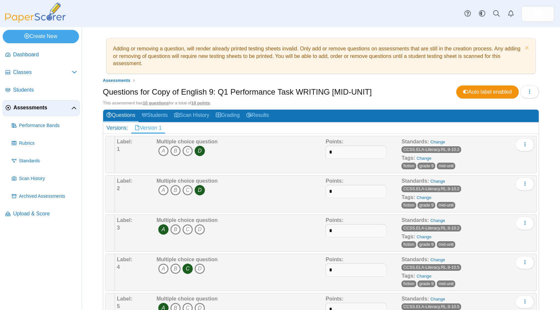  Describe the element at coordinates (35, 12) in the screenshot. I see `img: PaperScorer` at that location.